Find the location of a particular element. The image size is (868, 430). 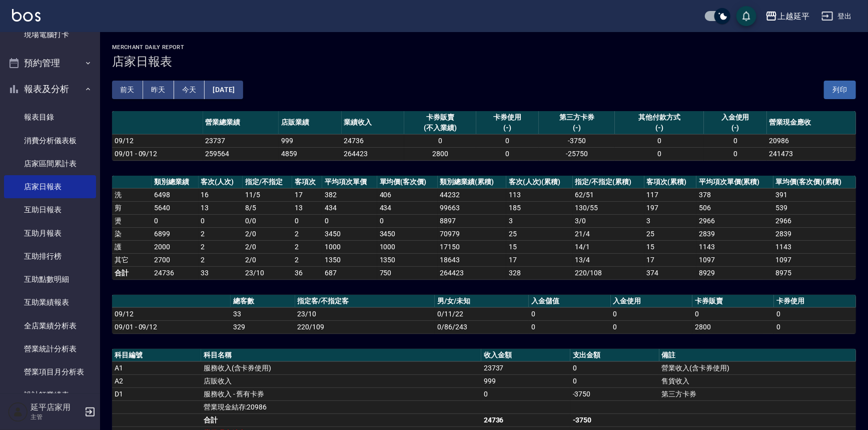

td: 11 / 5 is located at coordinates (267, 195).